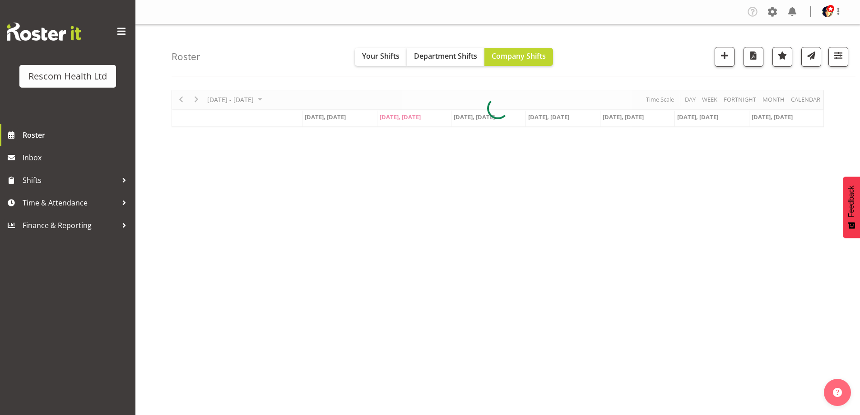  I want to click on h4: Roster, so click(186, 56).